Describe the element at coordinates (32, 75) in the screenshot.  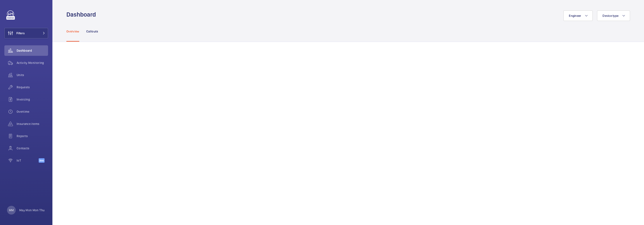
I see `span: Units` at that location.